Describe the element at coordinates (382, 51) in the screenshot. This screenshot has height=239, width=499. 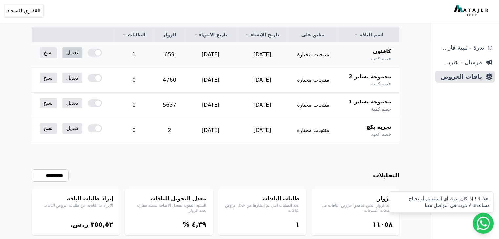
I see `span: كافتون` at that location.